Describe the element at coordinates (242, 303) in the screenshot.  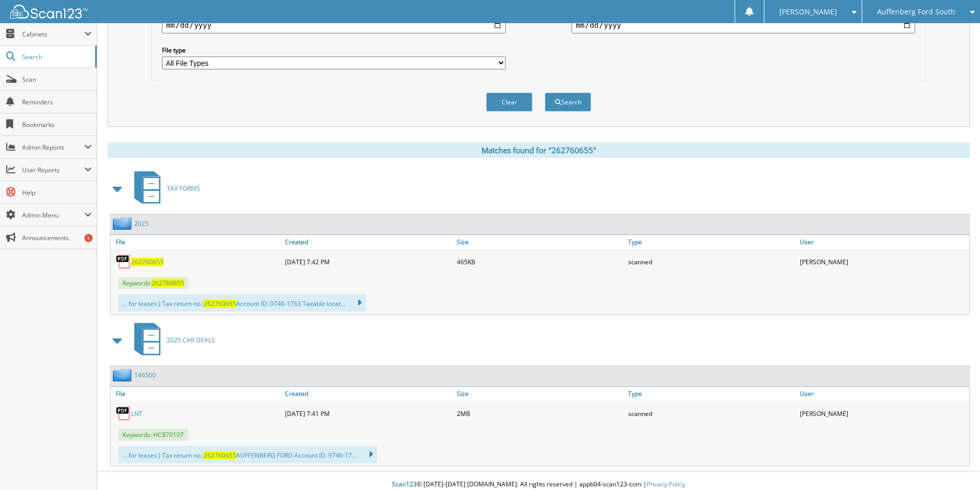
I see `div: ... for leases.) Tax return no.; Account ID: 0746-1763 Taxable locat...` at that location.